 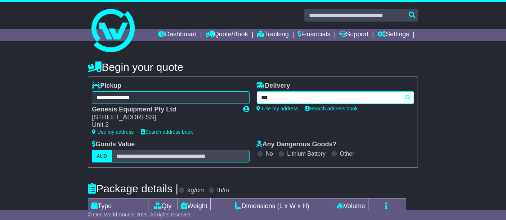 What do you see at coordinates (306, 154) in the screenshot?
I see `label: Lithium Battery` at bounding box center [306, 154].